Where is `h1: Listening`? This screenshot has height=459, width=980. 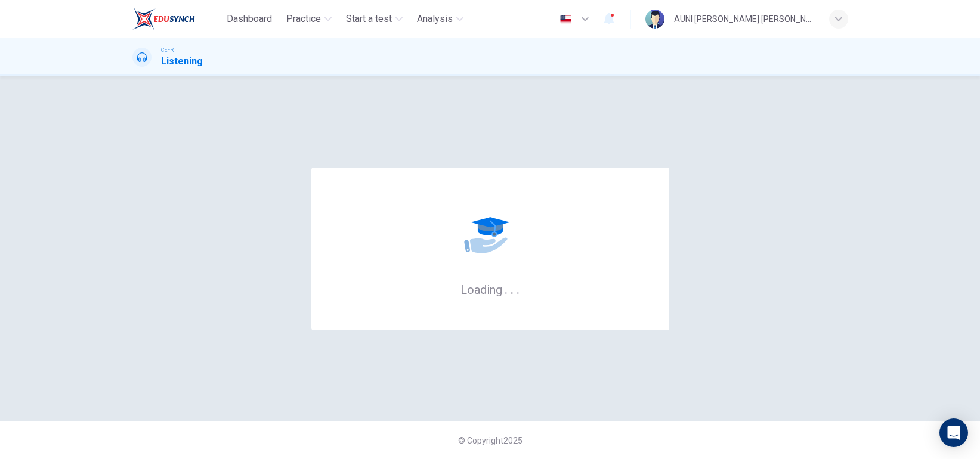
h1: Listening is located at coordinates (182, 61).